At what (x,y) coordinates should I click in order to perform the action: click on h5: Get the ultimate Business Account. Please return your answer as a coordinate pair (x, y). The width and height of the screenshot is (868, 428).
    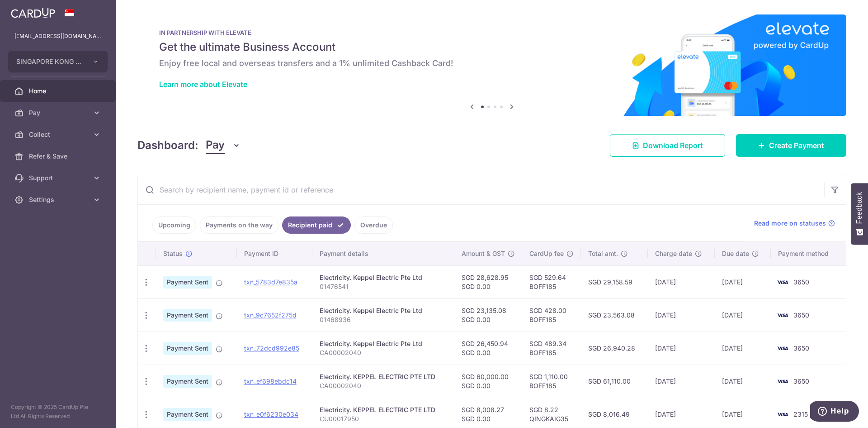
    Looking at the image, I should click on (492, 47).